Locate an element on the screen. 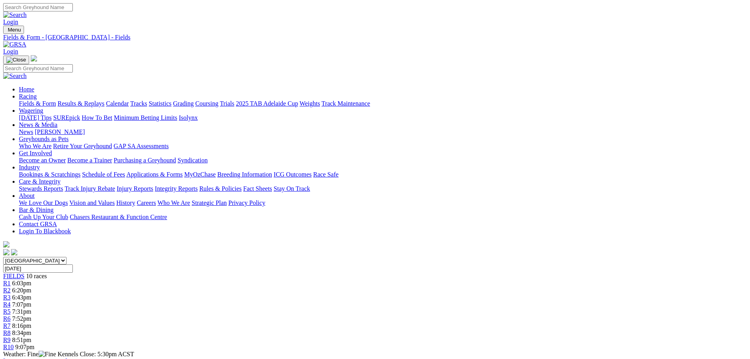 The width and height of the screenshot is (750, 359). a: Become a Trainer is located at coordinates (90, 160).